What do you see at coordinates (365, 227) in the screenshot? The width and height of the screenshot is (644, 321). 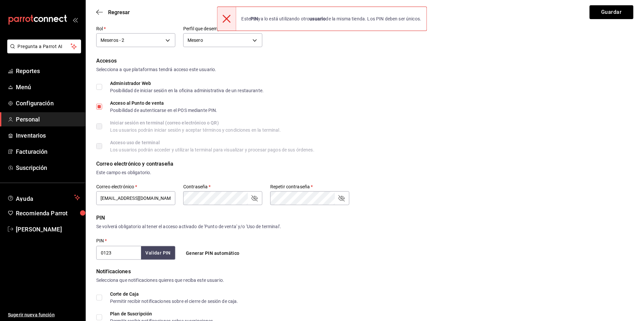 I see `div: Se volverá obligatorio al tener el acceso activado de 'Punto de venta' y/o 'Uso de terminal'.` at bounding box center [365, 227].